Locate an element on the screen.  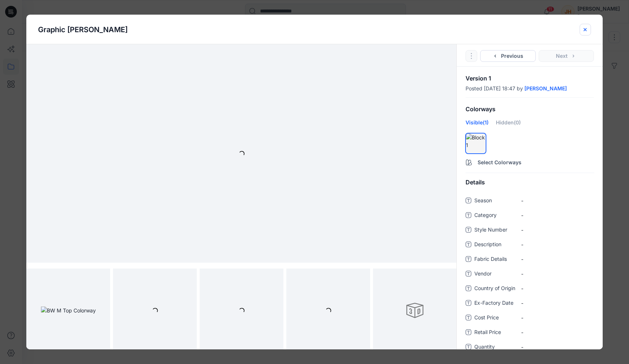
span: Season is located at coordinates (497, 201).